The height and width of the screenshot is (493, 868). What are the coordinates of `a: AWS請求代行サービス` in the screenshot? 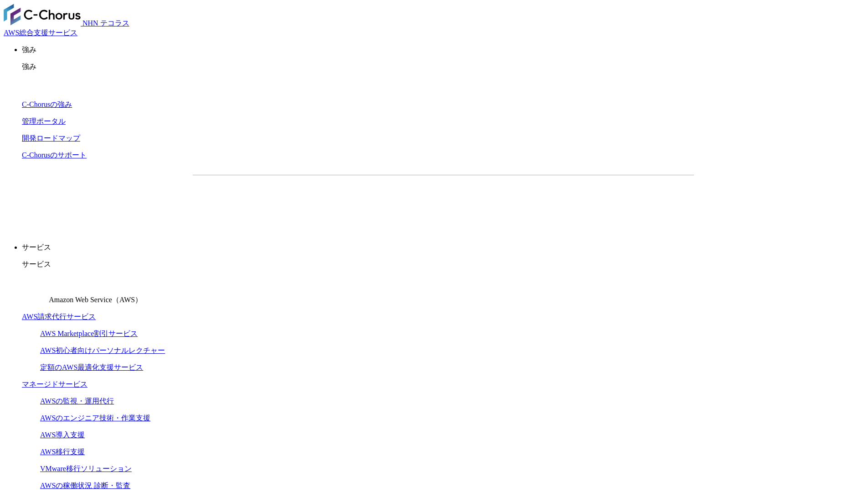 It's located at (59, 316).